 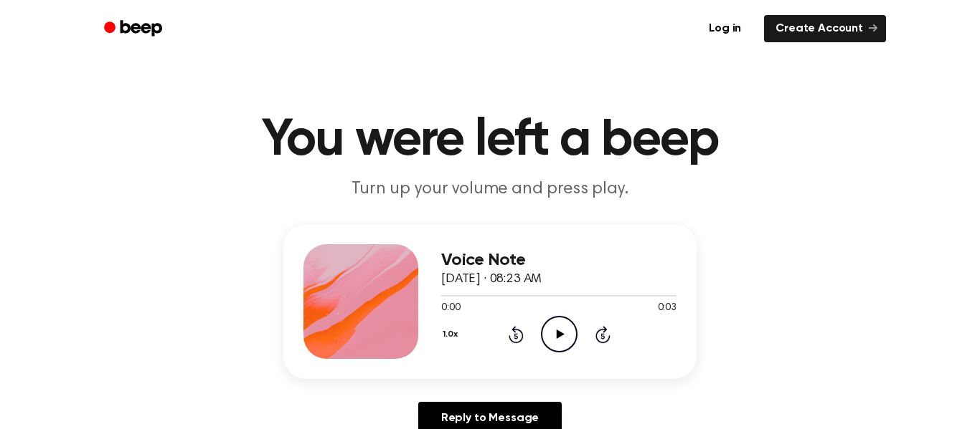 What do you see at coordinates (490, 190) in the screenshot?
I see `p: Turn up your volume and press play.` at bounding box center [490, 190].